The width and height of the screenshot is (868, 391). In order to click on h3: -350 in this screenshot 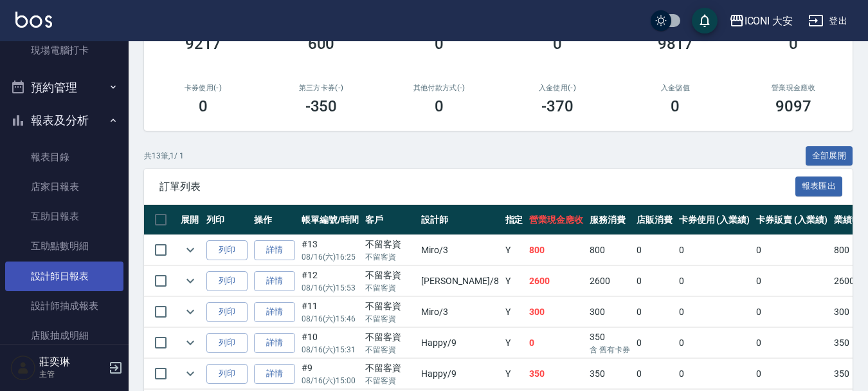, I will do `click(322, 106)`.